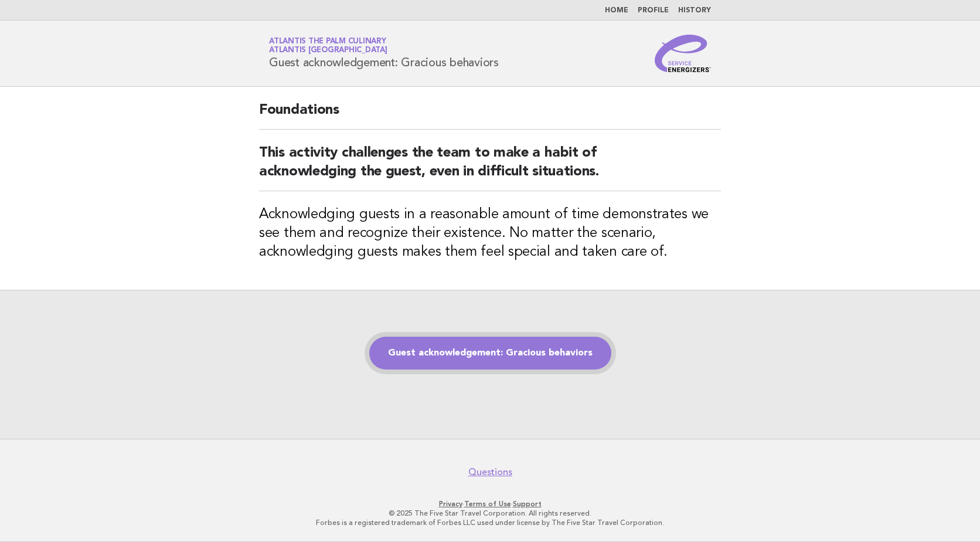 This screenshot has height=542, width=980. I want to click on h2: This activity challenges the team to make a habit of acknowledging the guest, even in difficult s..., so click(490, 167).